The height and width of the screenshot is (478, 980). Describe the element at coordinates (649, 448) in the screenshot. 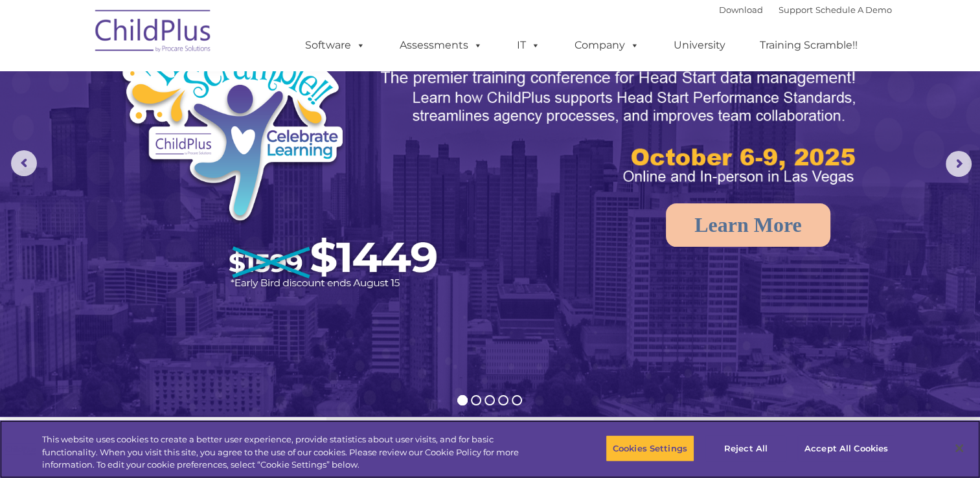

I see `button: Cookies Settings` at that location.